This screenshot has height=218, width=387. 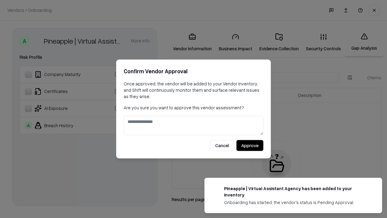 What do you see at coordinates (296, 191) in the screenshot?
I see `div: Pineapple | Virtual Assistant Agency has been added to your inventory` at bounding box center [296, 191].